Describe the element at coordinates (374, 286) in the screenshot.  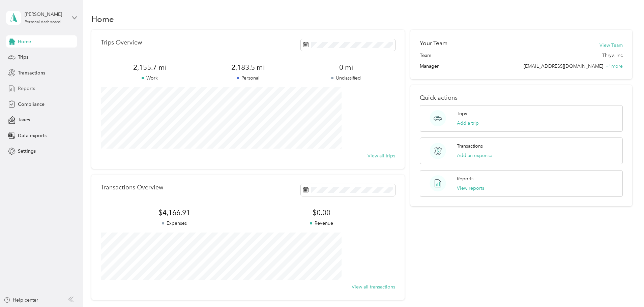
I see `button: View all transactions` at that location.